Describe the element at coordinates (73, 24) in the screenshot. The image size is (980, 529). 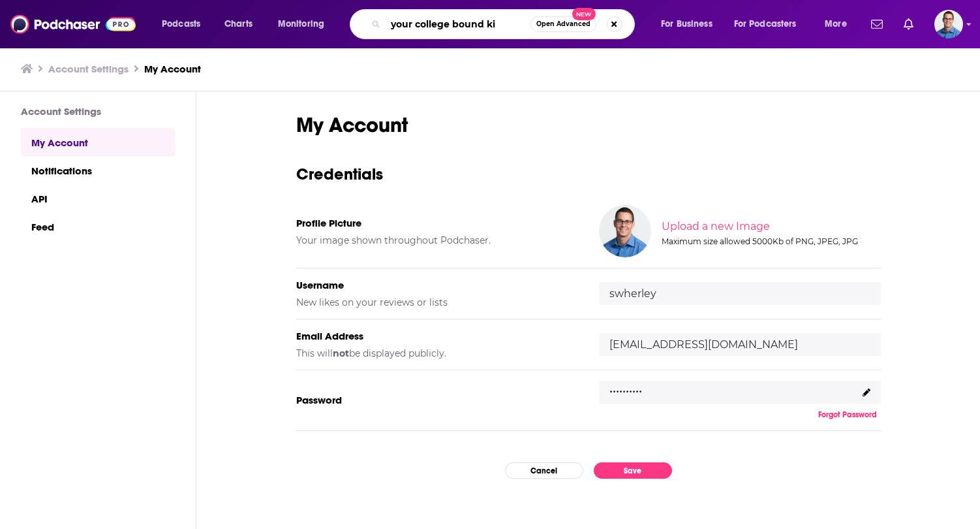
I see `img: Podchaser - Follow, Share and Rate Podcasts` at that location.